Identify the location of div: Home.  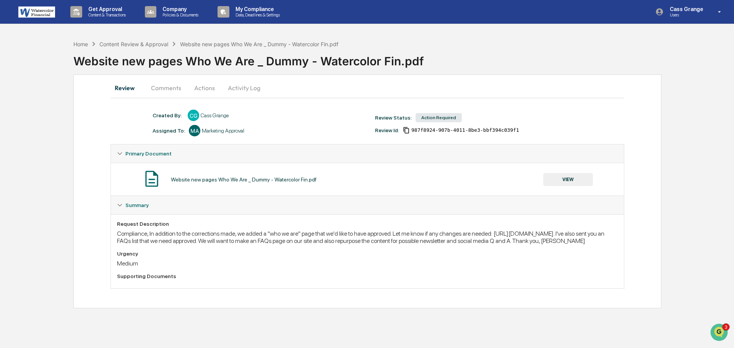
(81, 44).